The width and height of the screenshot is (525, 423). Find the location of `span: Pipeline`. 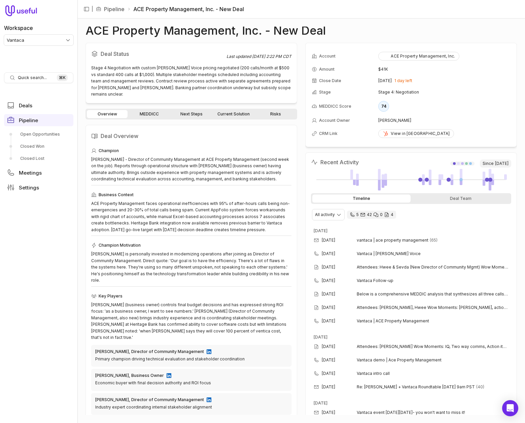

span: Pipeline is located at coordinates (28, 120).